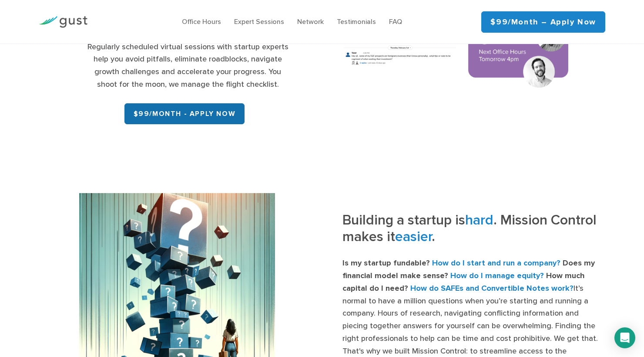  Describe the element at coordinates (474, 232) in the screenshot. I see `h3: Building a startup is . Mission Control makes it .` at that location.